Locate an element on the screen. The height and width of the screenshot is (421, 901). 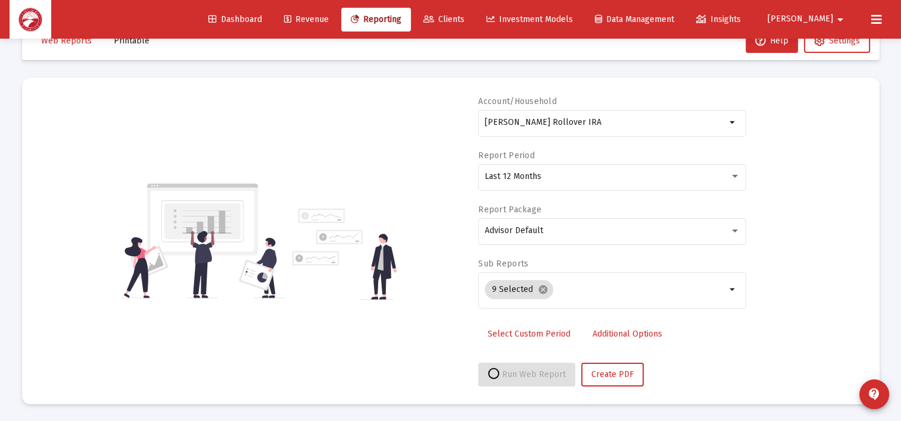
span: Settings is located at coordinates (844, 40).